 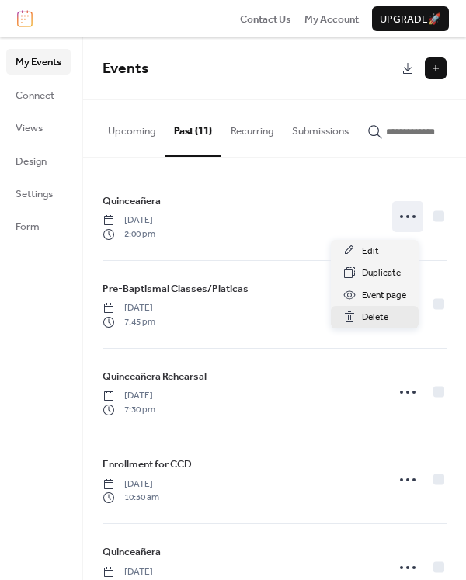 I want to click on a: Pre-Baptismal Classes/Platicas, so click(x=175, y=289).